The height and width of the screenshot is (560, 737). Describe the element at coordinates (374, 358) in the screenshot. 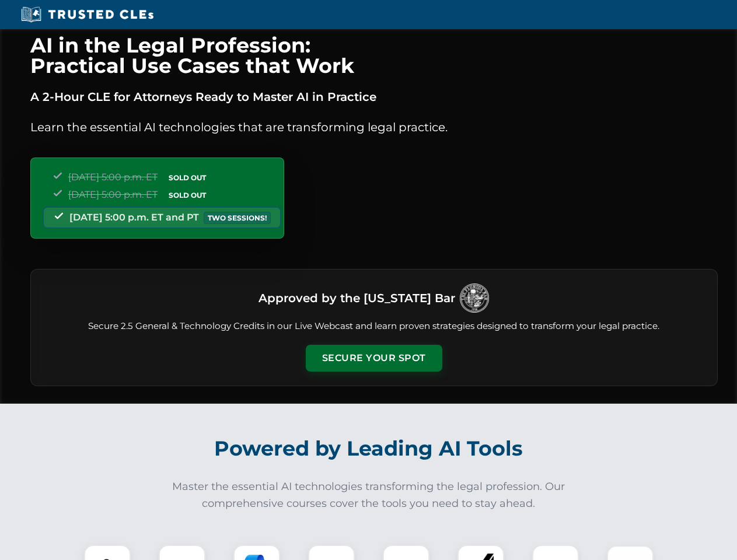

I see `button: Secure Your Spot` at that location.